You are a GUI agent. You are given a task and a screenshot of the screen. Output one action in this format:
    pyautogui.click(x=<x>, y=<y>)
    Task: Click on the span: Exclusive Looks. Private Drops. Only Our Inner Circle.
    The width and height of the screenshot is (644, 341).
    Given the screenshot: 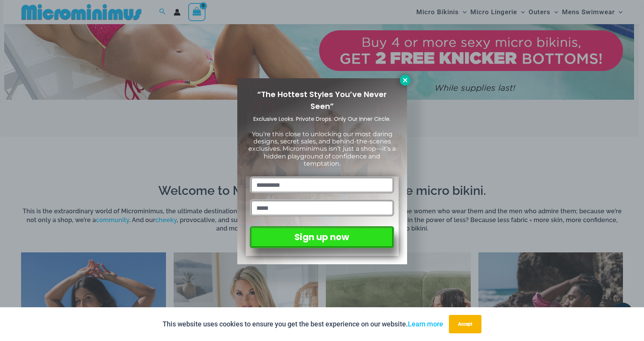 What is the action you would take?
    pyautogui.click(x=322, y=119)
    